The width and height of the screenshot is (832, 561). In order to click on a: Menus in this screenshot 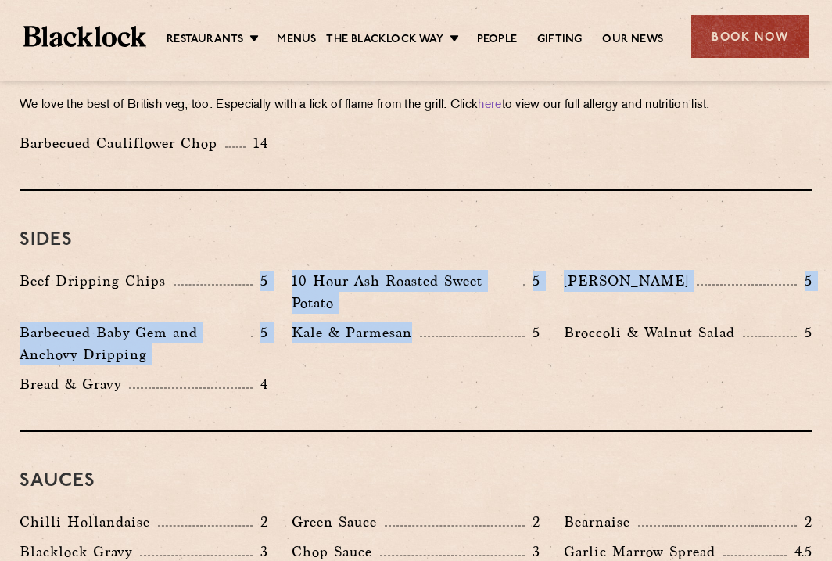, I will do `click(296, 41)`.